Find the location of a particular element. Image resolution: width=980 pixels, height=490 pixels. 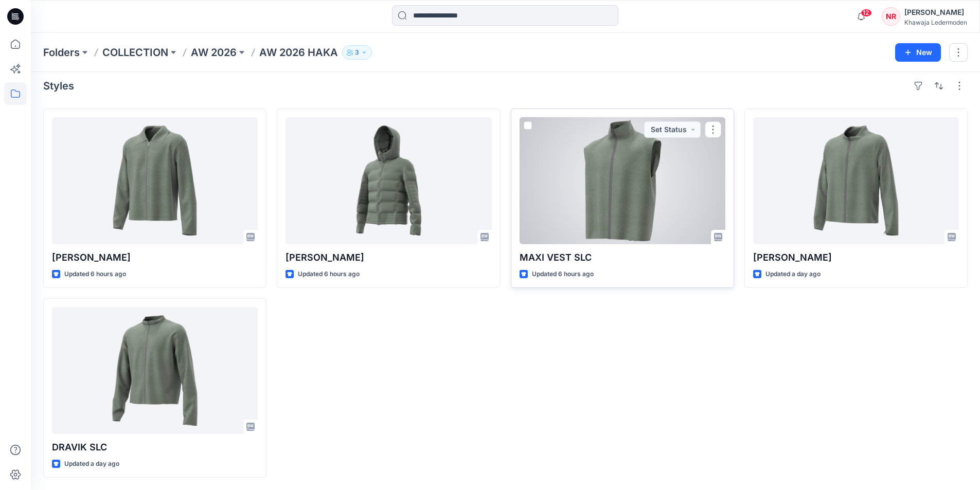

p: AW 2026 is located at coordinates (213, 52).